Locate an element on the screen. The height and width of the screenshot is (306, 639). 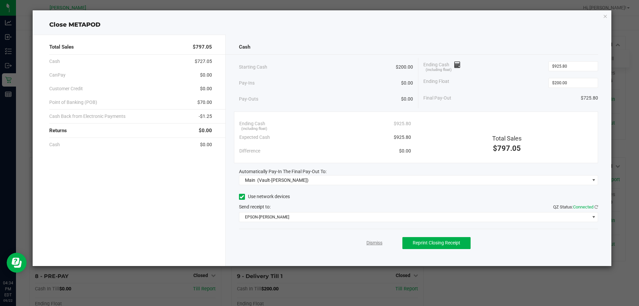
span: Point of Banking (POB) is located at coordinates (73, 102).